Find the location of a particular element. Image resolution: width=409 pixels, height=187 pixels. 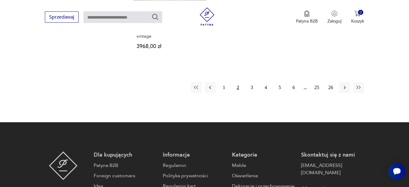

a: Oświetlenie is located at coordinates (264, 175).